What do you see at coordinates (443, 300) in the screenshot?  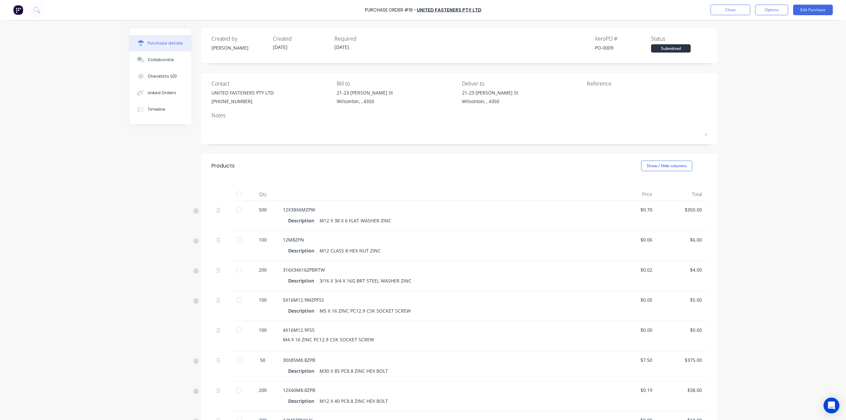 I see `div: 5X16M12.9MZPFSS` at bounding box center [443, 300].